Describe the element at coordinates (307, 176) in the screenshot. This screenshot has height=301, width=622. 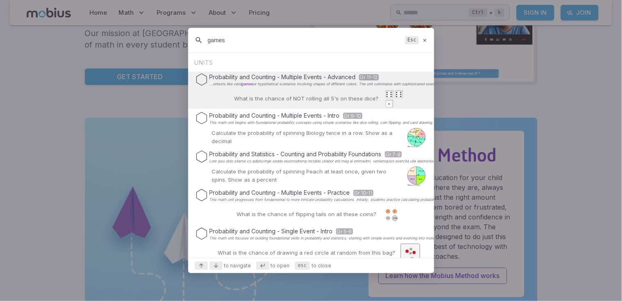
I see `p: Calculate the probability of spinning Peach at least once, given two spins. Show as a percent` at that location.